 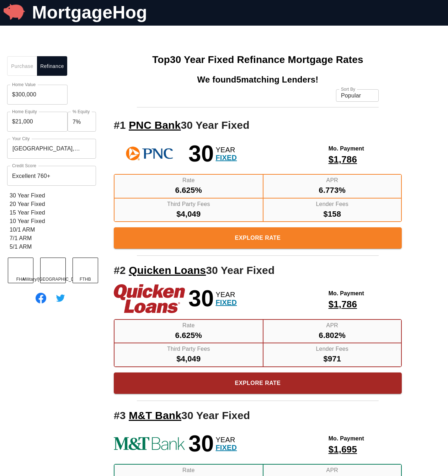 What do you see at coordinates (27, 213) in the screenshot?
I see `span: 15 Year Fixed` at bounding box center [27, 213].